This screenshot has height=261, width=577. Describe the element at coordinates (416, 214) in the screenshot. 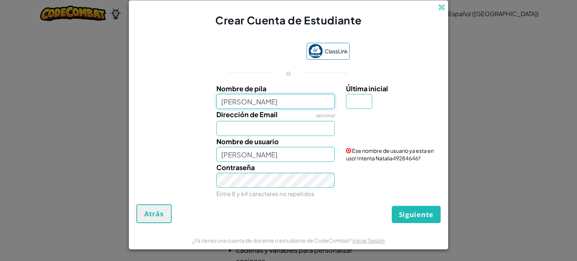

I see `button: Siguiente` at that location.